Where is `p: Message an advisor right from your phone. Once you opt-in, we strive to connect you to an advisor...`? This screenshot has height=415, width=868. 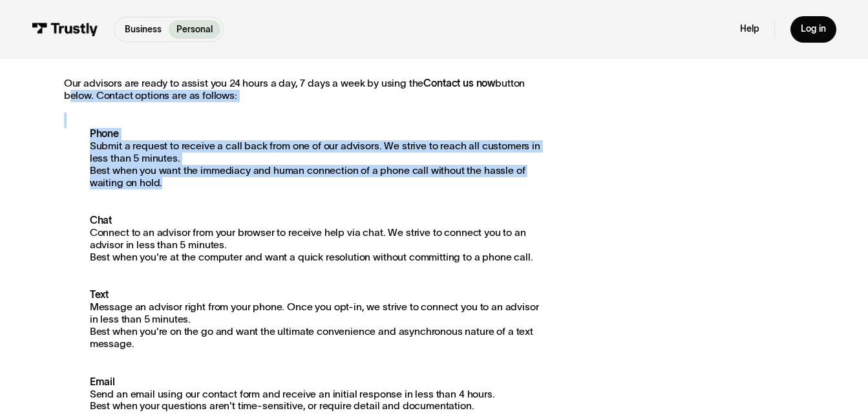
p: Message an advisor right from your phone. Once you opt-in, we strive to connect you to an advisor... is located at coordinates (302, 319).